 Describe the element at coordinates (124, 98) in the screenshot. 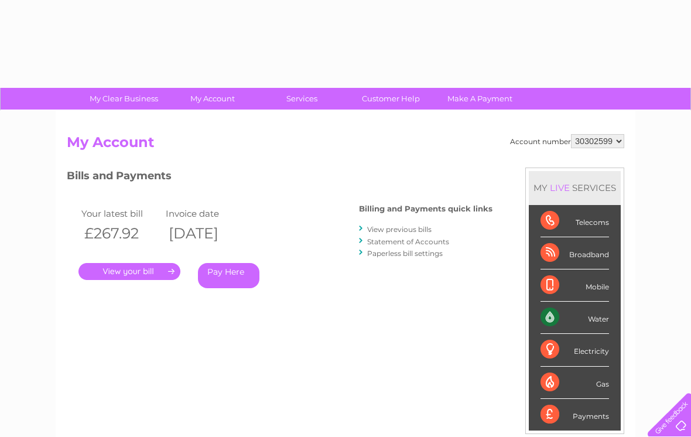

I see `a: My Clear Business` at that location.